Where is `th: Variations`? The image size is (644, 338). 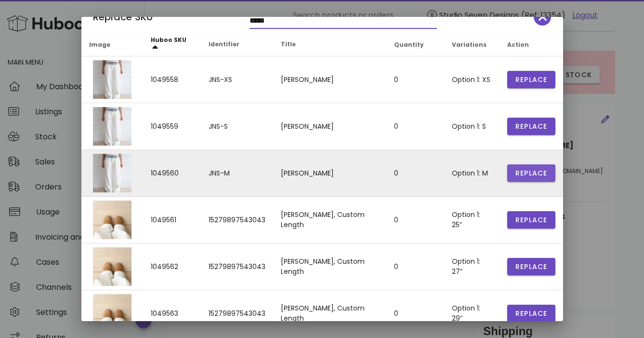 th: Variations is located at coordinates (472, 45).